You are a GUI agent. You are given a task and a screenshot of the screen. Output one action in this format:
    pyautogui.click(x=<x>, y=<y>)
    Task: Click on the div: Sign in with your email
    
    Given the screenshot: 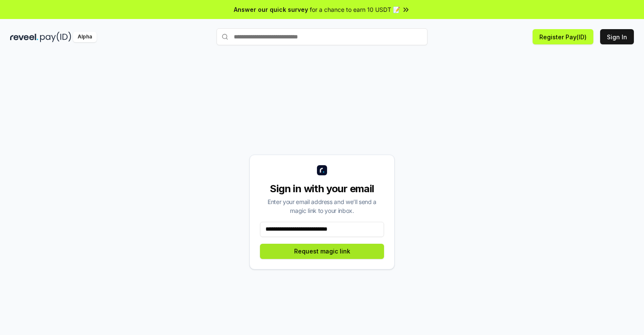 What is the action you would take?
    pyautogui.click(x=322, y=189)
    